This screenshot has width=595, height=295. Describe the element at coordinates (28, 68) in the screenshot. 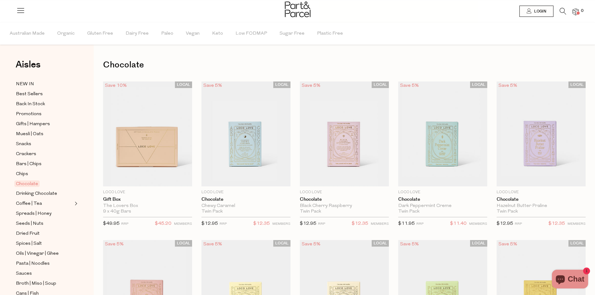

I see `a: Aisles` at that location.